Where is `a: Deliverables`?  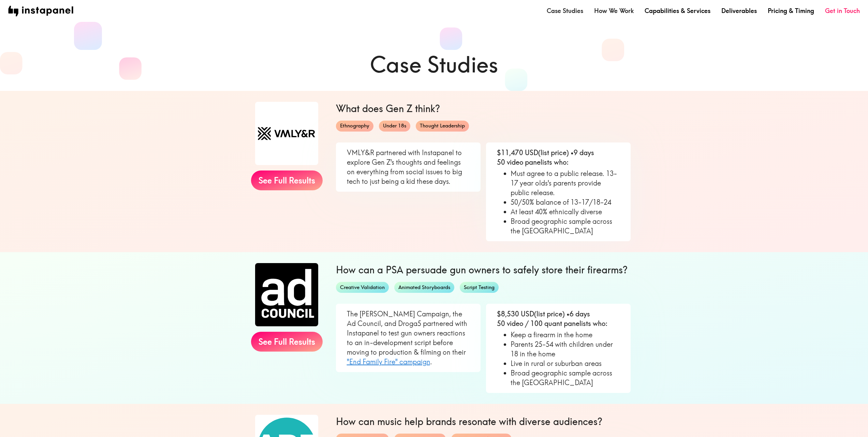
a: Deliverables is located at coordinates (739, 11).